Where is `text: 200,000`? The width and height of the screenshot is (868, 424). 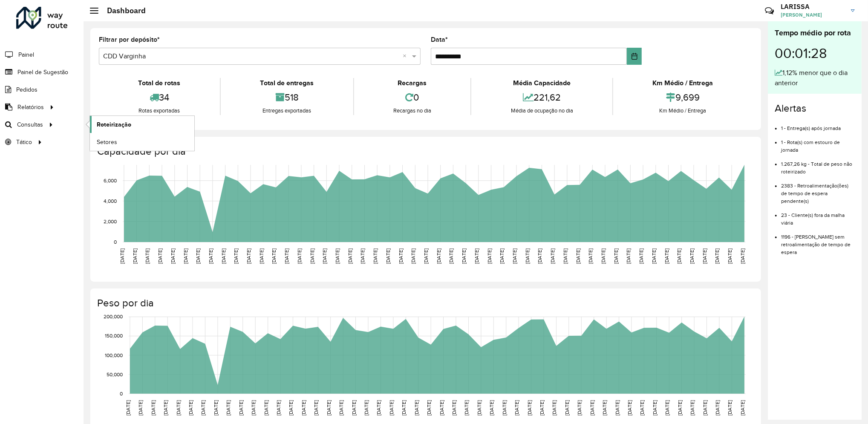 text: 200,000 is located at coordinates (113, 317).